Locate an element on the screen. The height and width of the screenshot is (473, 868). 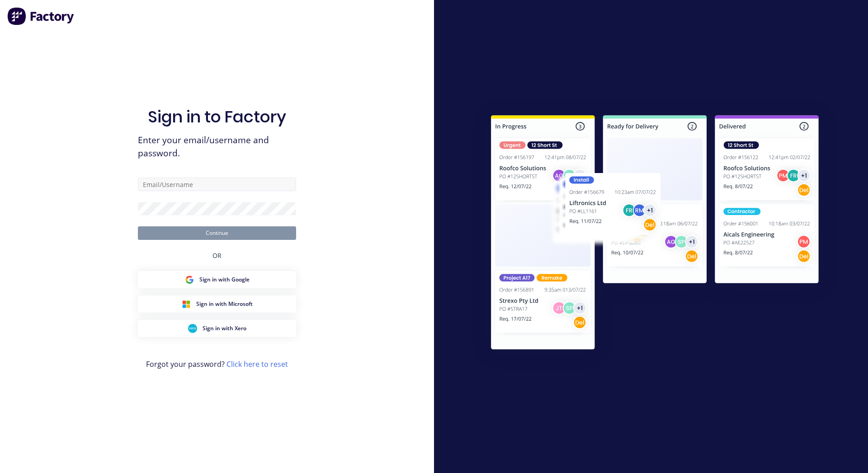
a: Click here to reset is located at coordinates (257, 364).